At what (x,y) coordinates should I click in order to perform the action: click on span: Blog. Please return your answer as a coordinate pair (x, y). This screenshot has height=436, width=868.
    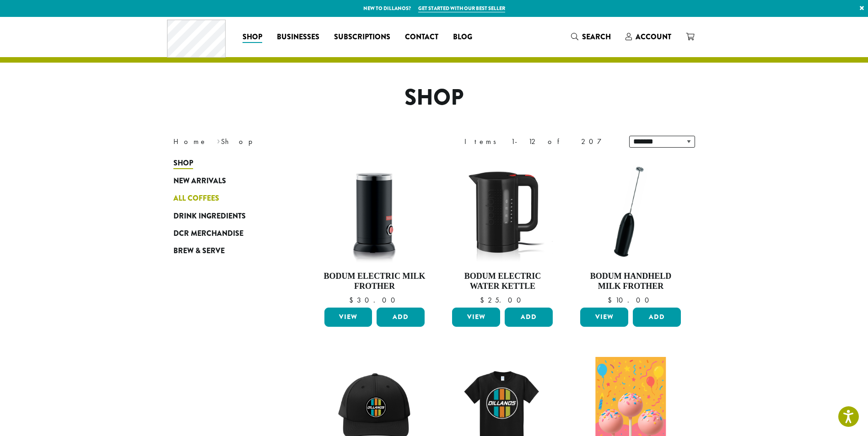
    Looking at the image, I should click on (462, 37).